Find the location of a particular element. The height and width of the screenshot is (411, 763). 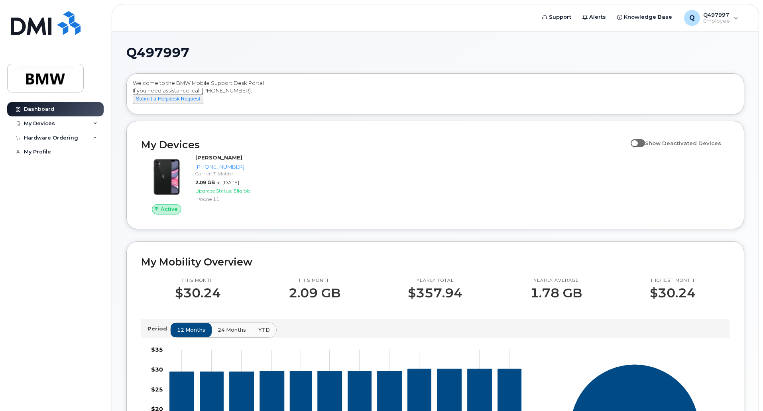

p: Yearly average is located at coordinates (556, 281).